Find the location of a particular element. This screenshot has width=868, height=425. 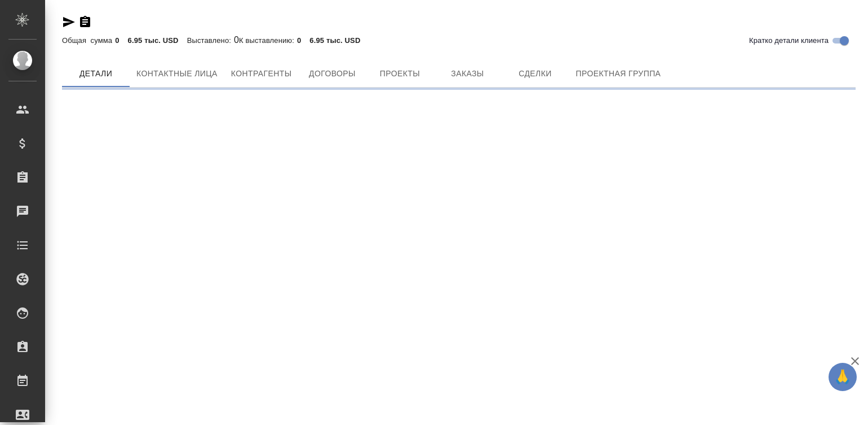

button: Скопировать ссылку is located at coordinates (85, 22).